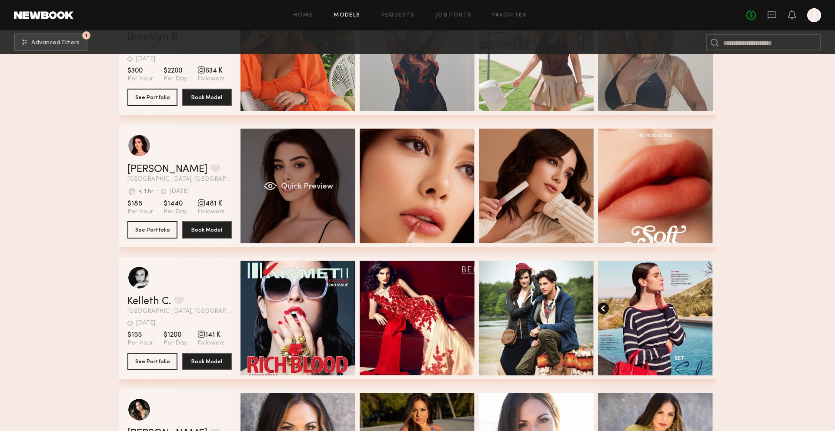 This screenshot has height=431, width=835. What do you see at coordinates (307, 187) in the screenshot?
I see `span: Quick Preview` at bounding box center [307, 187].